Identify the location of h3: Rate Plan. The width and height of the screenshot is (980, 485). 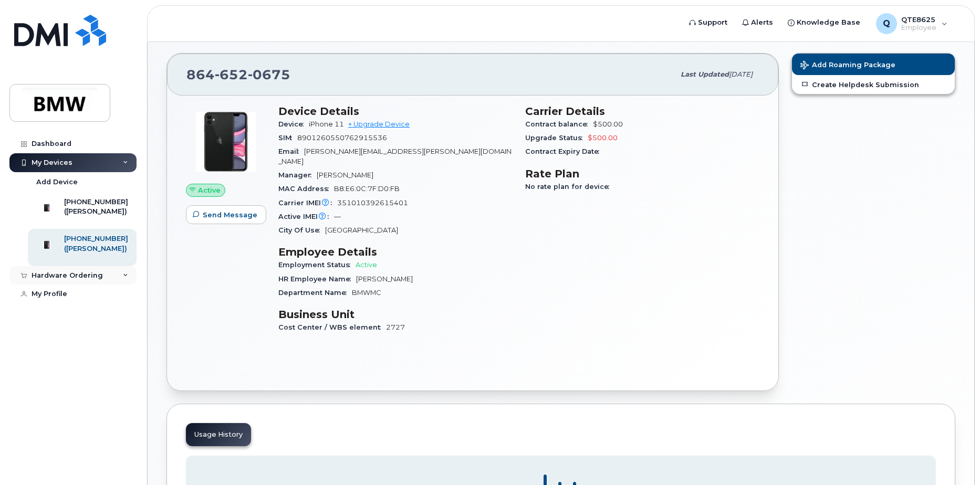
(642, 174).